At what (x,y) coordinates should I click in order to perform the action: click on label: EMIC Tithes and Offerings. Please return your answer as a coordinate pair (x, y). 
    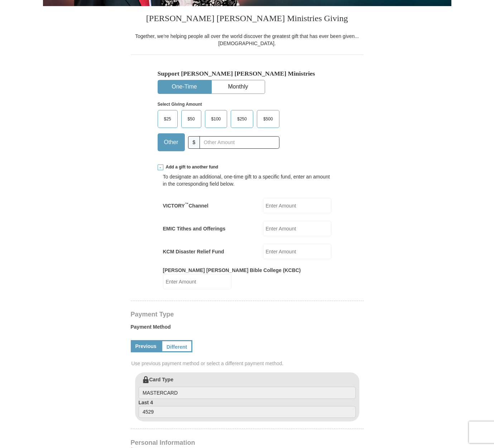
    Looking at the image, I should click on (194, 229).